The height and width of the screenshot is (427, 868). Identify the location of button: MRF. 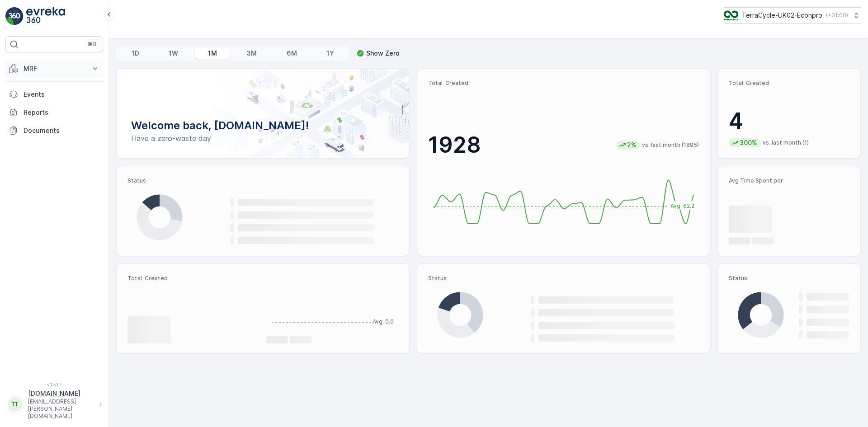
(54, 69).